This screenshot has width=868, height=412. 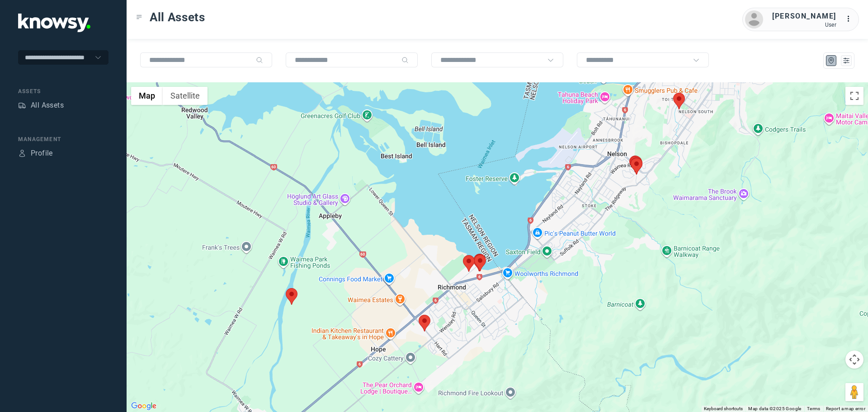 What do you see at coordinates (147, 96) in the screenshot?
I see `button: Show street map` at bounding box center [147, 96].